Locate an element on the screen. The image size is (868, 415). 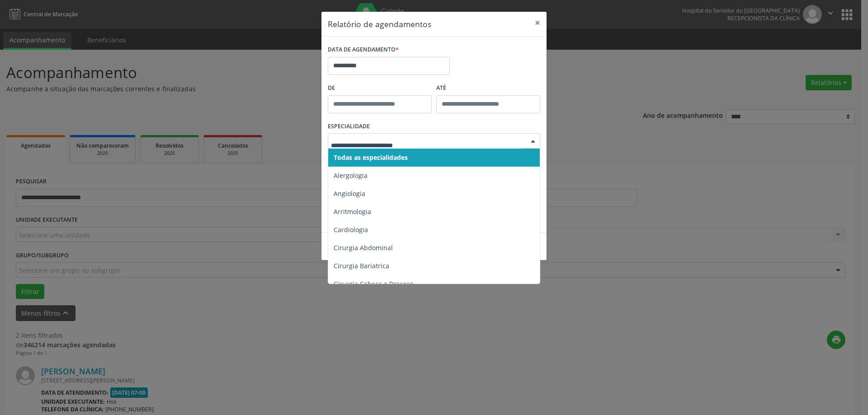
span: Cirurgia Cabeça e Pescoço is located at coordinates (373, 284).